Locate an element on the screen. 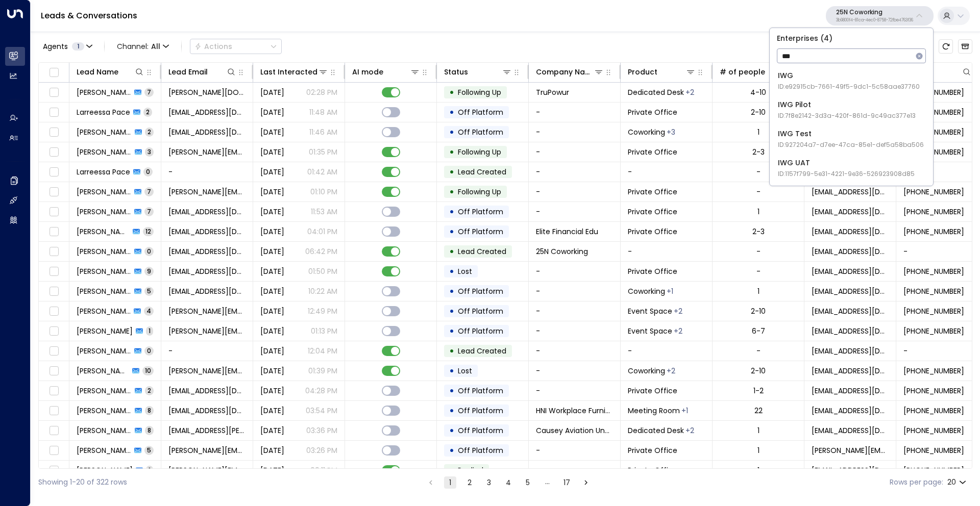  span: Ed Cross is located at coordinates (103, 232).